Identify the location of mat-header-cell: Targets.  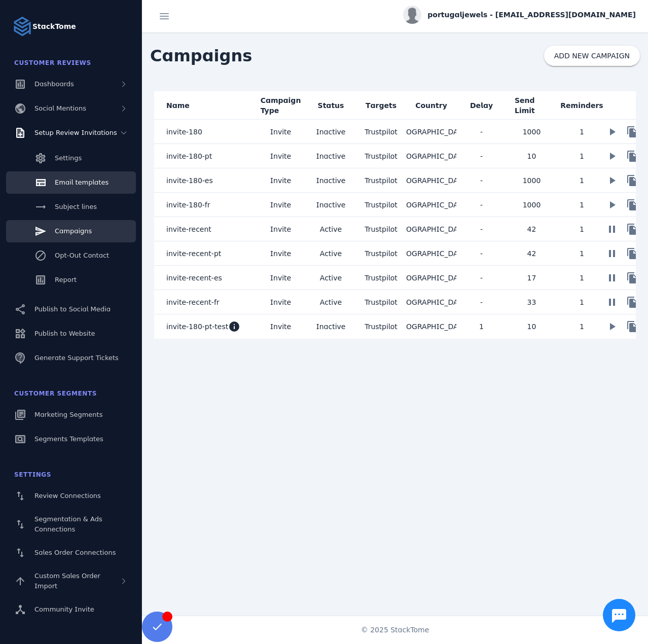
(381, 106).